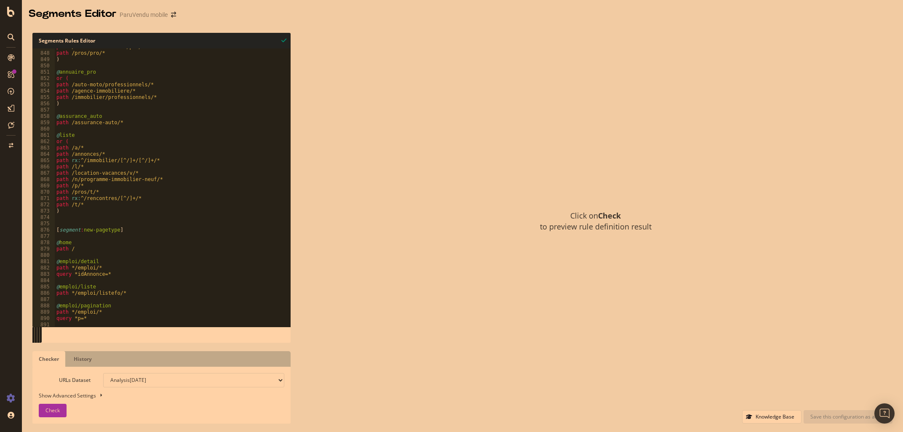 Image resolution: width=903 pixels, height=432 pixels. What do you see at coordinates (43, 242) in the screenshot?
I see `div: 878` at bounding box center [43, 242].